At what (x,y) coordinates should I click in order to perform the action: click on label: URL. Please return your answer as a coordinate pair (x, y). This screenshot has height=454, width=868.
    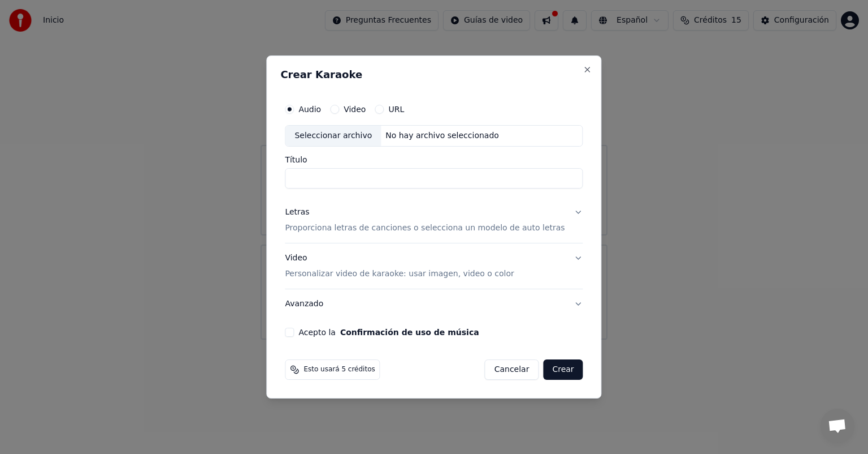
    Looking at the image, I should click on (396, 109).